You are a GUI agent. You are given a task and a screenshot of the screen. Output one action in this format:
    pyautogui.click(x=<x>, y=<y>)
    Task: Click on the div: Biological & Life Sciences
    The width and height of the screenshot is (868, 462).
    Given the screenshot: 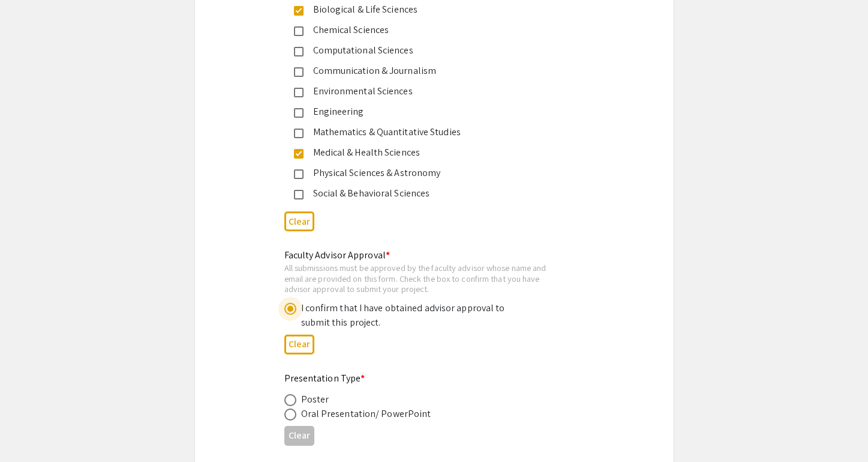 What is the action you would take?
    pyautogui.click(x=430, y=10)
    